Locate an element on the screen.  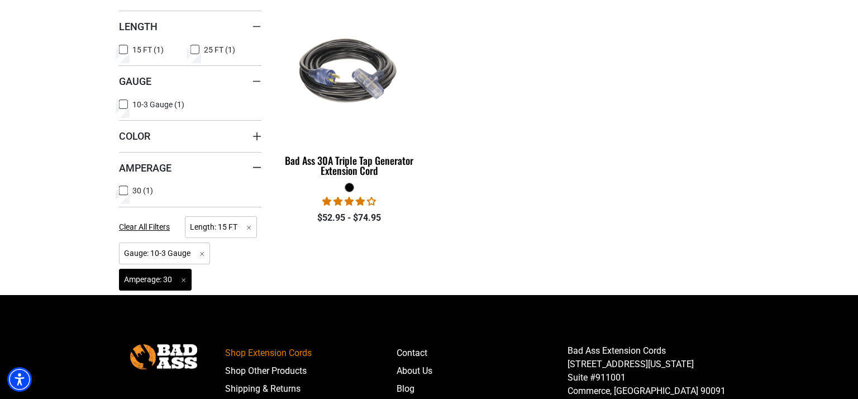
a: Amperage: 30 is located at coordinates (155, 279).